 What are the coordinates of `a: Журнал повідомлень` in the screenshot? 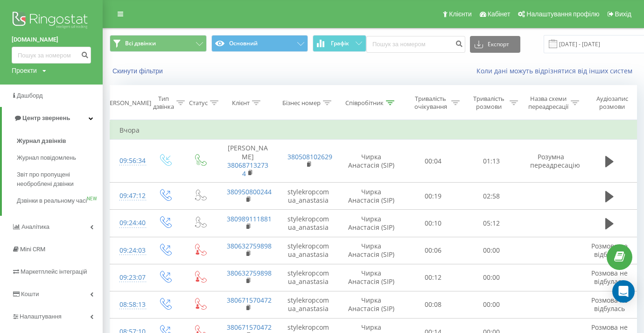 It's located at (60, 158).